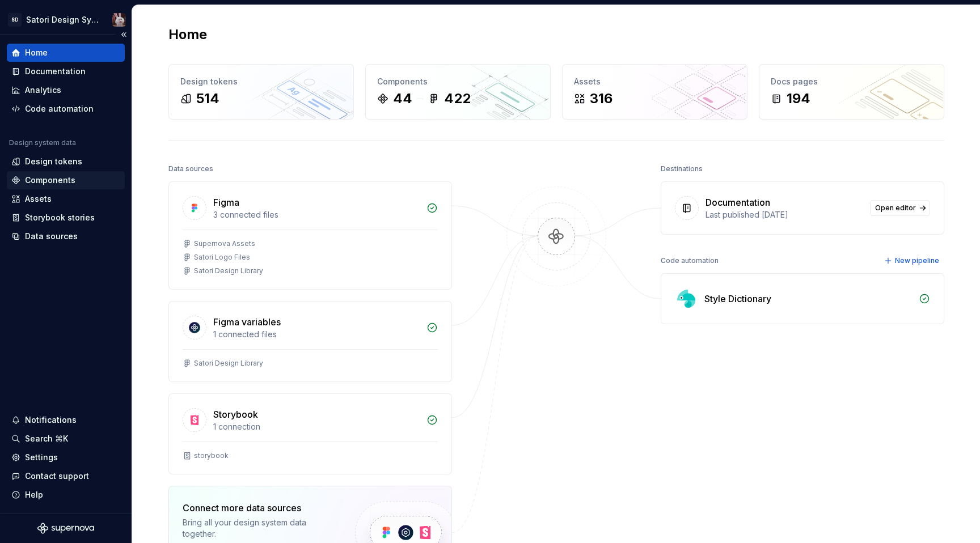  What do you see at coordinates (225, 244) in the screenshot?
I see `div: Supernova Assets` at bounding box center [225, 244].